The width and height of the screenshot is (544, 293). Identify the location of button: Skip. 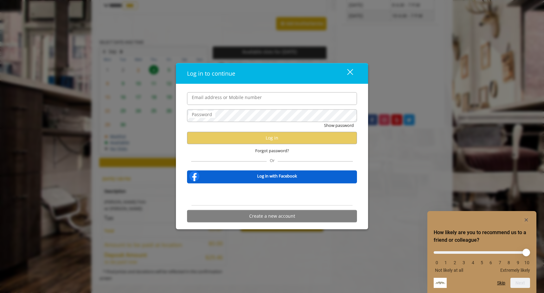
(501, 283).